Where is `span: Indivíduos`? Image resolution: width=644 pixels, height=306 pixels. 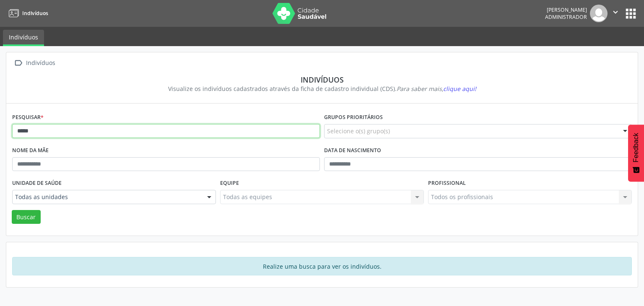
span: Indivíduos is located at coordinates (36, 13).